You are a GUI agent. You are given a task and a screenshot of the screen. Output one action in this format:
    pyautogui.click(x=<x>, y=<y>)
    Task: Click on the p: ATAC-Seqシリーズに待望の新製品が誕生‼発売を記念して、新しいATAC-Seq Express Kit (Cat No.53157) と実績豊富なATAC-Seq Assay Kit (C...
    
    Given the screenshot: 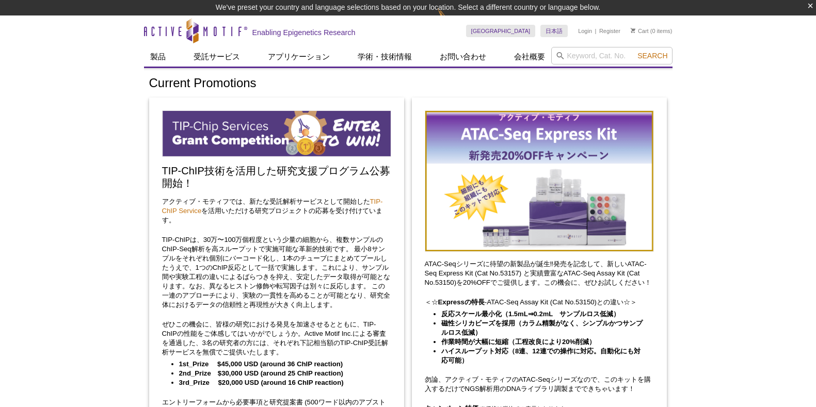 What is the action you would take?
    pyautogui.click(x=539, y=274)
    